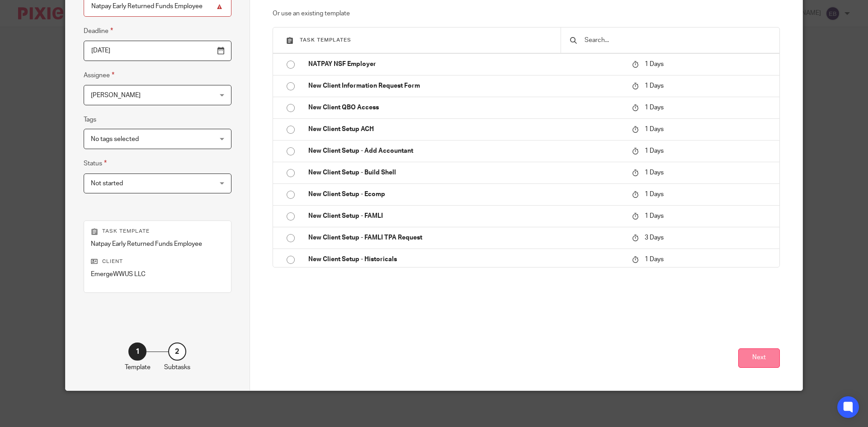  I want to click on p: Subtasks, so click(177, 368).